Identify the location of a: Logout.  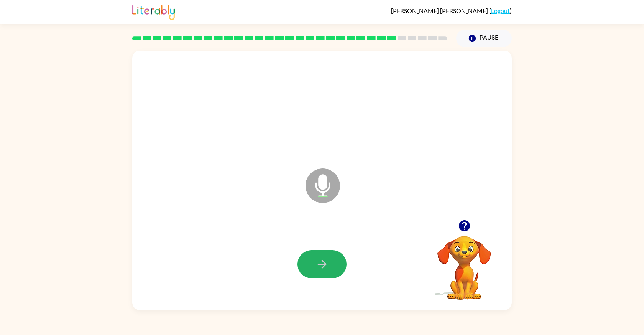
(501, 10).